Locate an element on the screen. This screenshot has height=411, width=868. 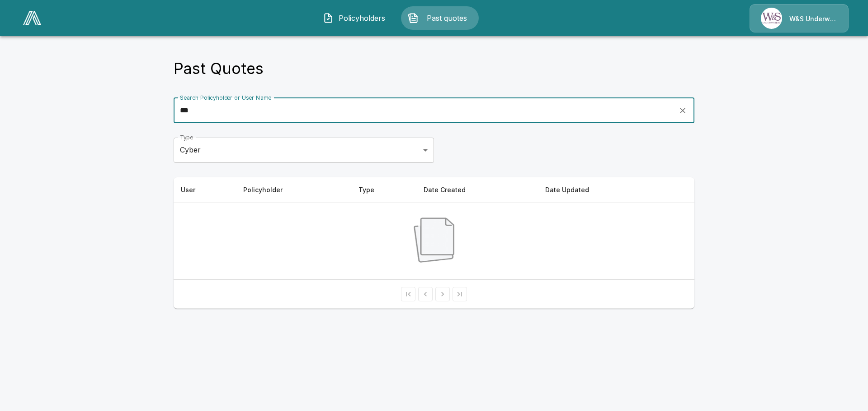
div: Cyber is located at coordinates (304, 151).